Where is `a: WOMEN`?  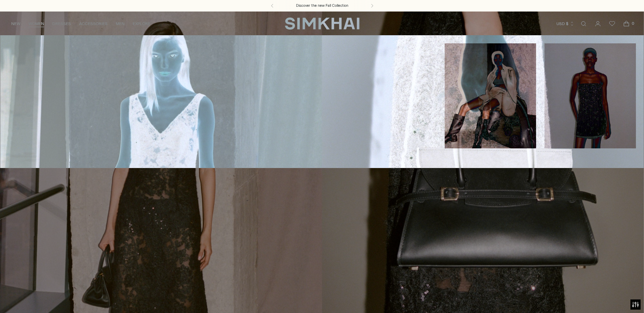 a: WOMEN is located at coordinates (36, 24).